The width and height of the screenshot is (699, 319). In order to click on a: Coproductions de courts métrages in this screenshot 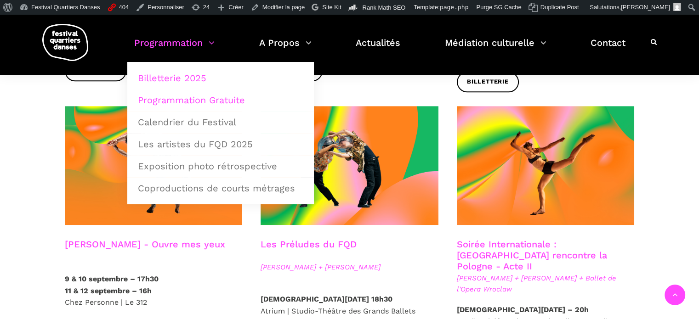, I will do `click(221, 188)`.